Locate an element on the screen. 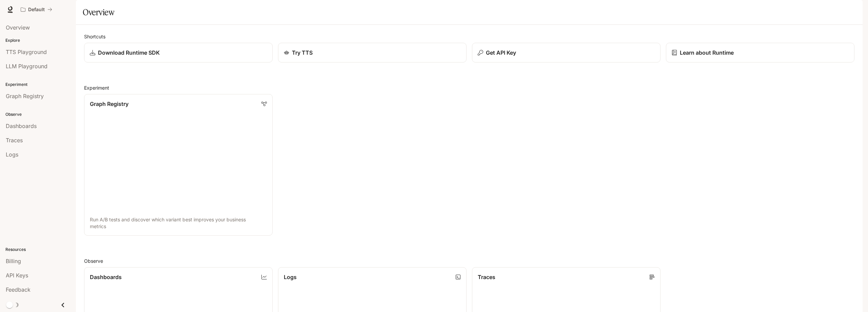  h2: Observe is located at coordinates (469, 261).